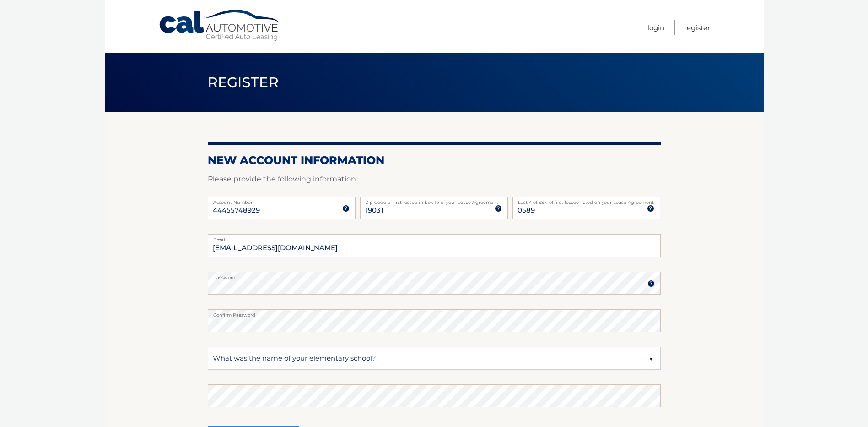 The height and width of the screenshot is (427, 868). What do you see at coordinates (281, 208) in the screenshot?
I see `input: Account Number` at bounding box center [281, 208].